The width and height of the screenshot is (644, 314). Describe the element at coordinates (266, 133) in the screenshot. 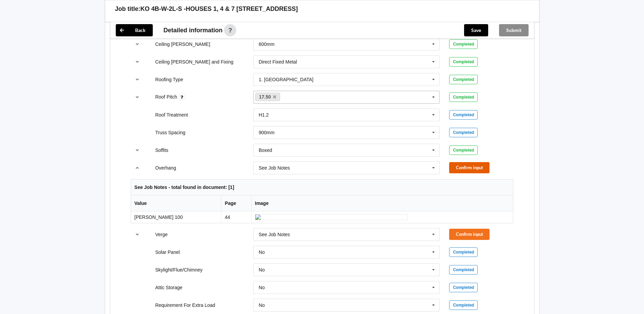

I see `div: 900mm` at that location.